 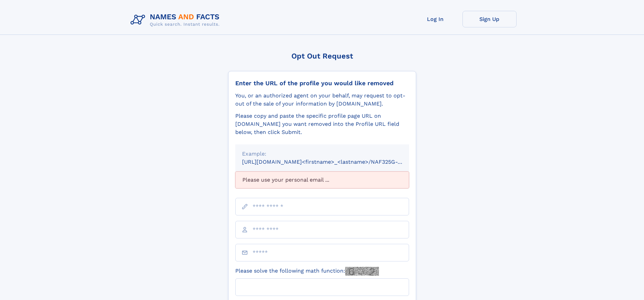 I want to click on div: Example:, so click(x=322, y=154).